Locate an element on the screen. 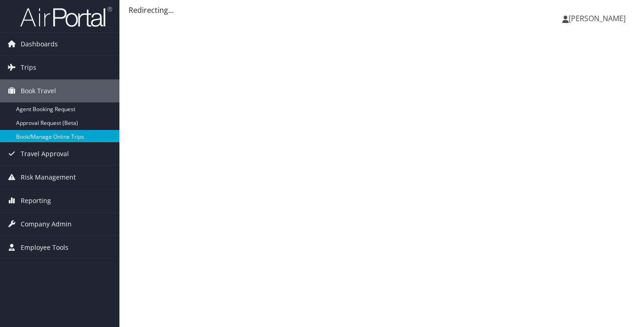 Image resolution: width=644 pixels, height=327 pixels. span: Employee Tools is located at coordinates (44, 248).